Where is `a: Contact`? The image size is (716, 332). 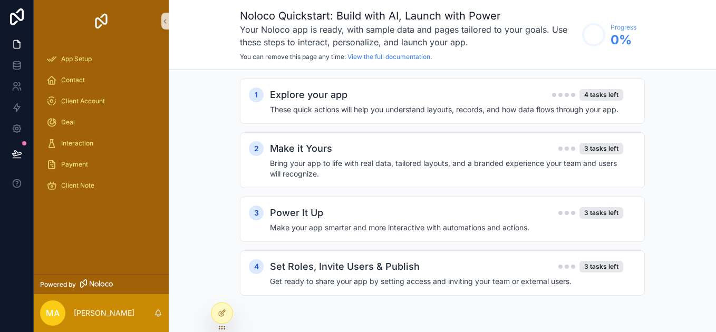
a: Contact is located at coordinates (101, 80).